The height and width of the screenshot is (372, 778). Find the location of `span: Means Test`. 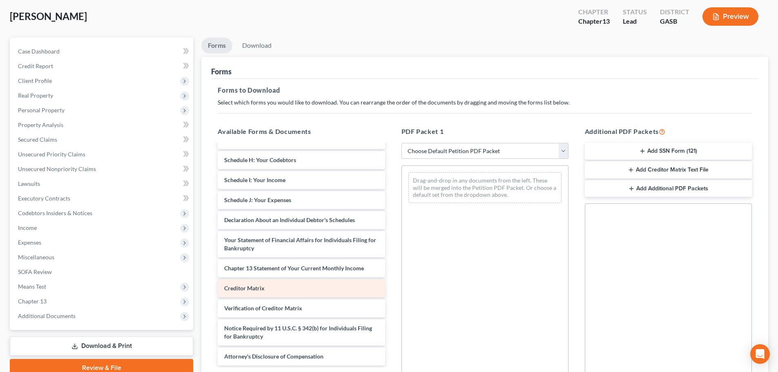

span: Means Test is located at coordinates (32, 286).